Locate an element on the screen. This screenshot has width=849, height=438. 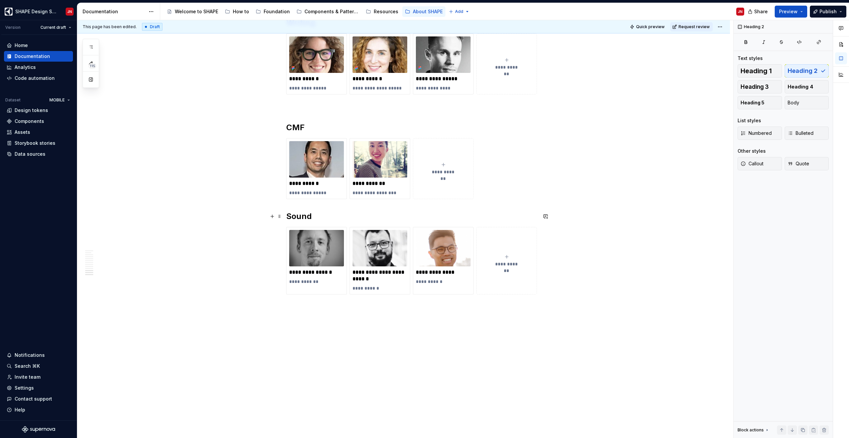
a: Storybook stories is located at coordinates (38, 143).